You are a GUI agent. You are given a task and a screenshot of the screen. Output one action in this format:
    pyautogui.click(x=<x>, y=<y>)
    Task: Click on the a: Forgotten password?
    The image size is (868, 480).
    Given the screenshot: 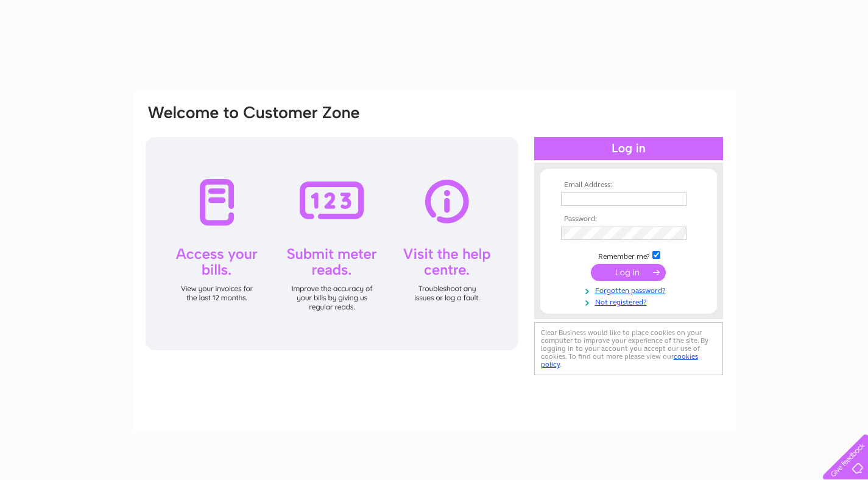 What is the action you would take?
    pyautogui.click(x=630, y=290)
    